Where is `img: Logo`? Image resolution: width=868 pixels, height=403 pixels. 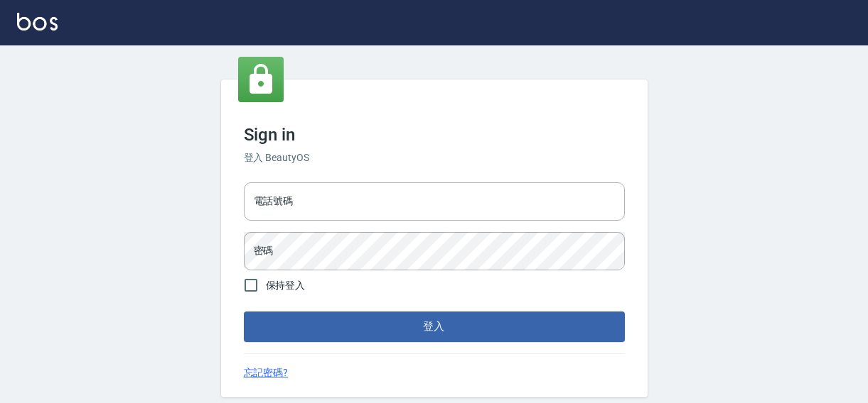 img: Logo is located at coordinates (37, 22).